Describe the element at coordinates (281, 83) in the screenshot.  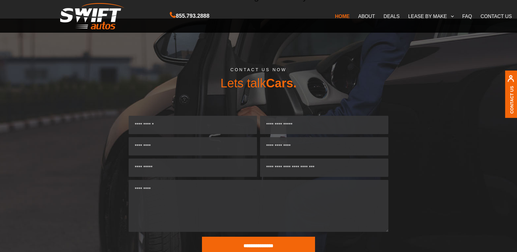
I see `span: Cars.` at that location.